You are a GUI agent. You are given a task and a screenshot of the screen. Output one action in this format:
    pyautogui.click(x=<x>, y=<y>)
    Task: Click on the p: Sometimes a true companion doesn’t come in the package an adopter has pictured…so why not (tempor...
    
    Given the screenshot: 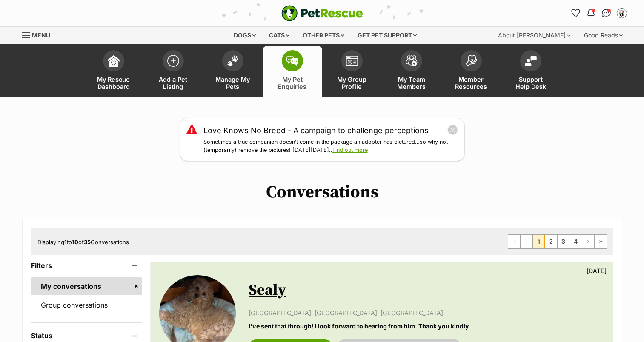 What is the action you would take?
    pyautogui.click(x=331, y=146)
    